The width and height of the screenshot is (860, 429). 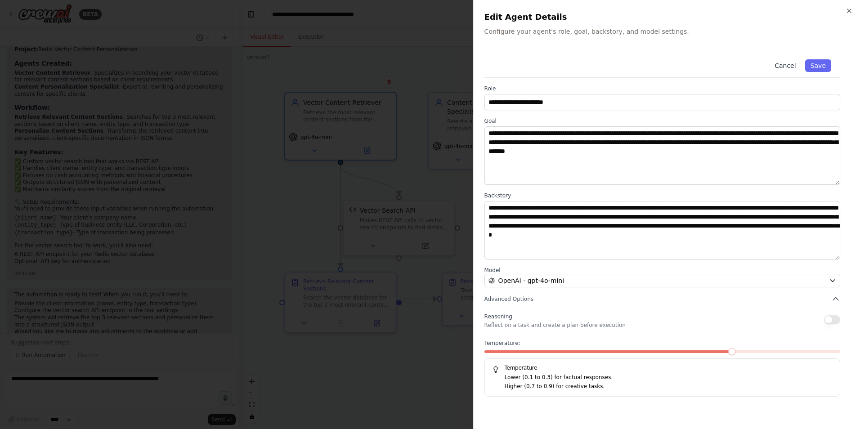 I want to click on label: Backstory, so click(x=662, y=196).